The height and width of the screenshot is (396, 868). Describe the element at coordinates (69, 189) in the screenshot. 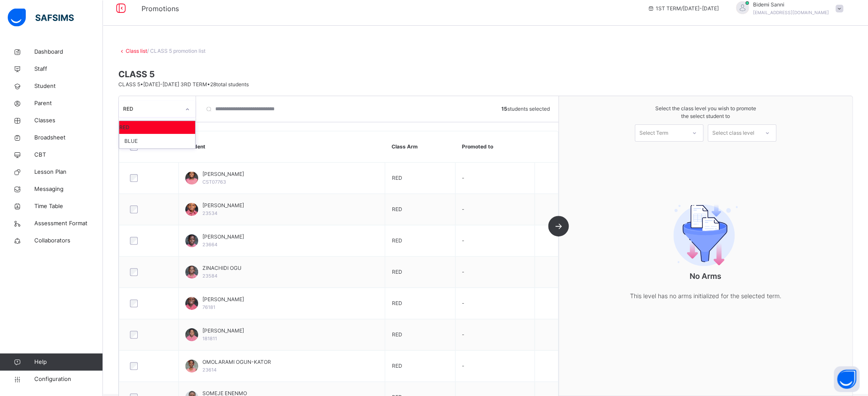

I see `span: Messaging` at that location.